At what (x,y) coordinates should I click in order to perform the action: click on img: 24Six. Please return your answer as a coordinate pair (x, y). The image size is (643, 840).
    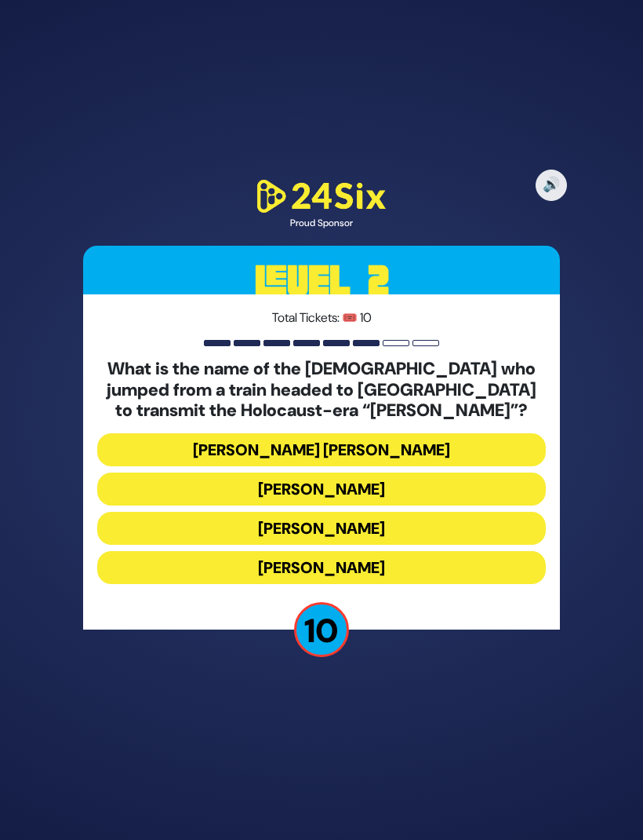
    Looking at the image, I should click on (322, 197).